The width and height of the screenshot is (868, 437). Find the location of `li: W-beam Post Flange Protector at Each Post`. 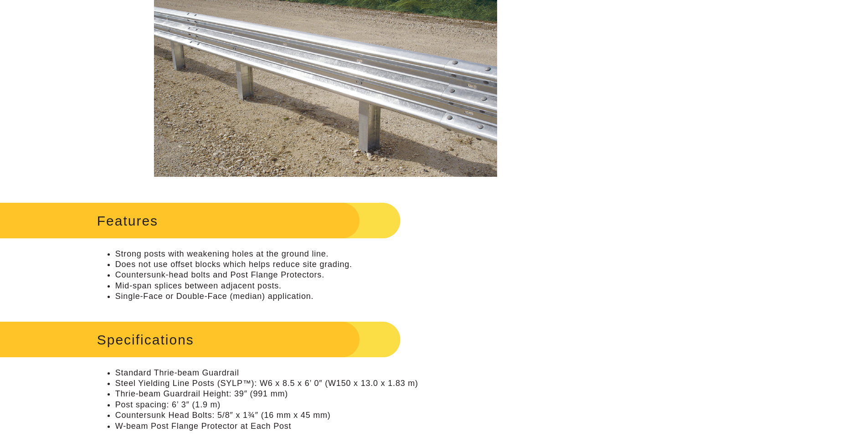

li: W-beam Post Flange Protector at Each Post is located at coordinates (334, 426).